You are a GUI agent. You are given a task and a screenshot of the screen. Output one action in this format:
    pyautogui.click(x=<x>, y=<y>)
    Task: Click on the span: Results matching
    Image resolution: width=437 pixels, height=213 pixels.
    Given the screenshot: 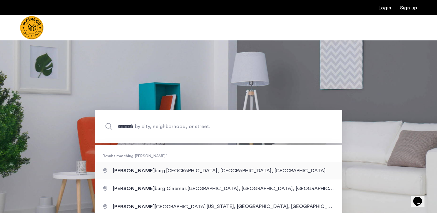 What is the action you would take?
    pyautogui.click(x=218, y=156)
    